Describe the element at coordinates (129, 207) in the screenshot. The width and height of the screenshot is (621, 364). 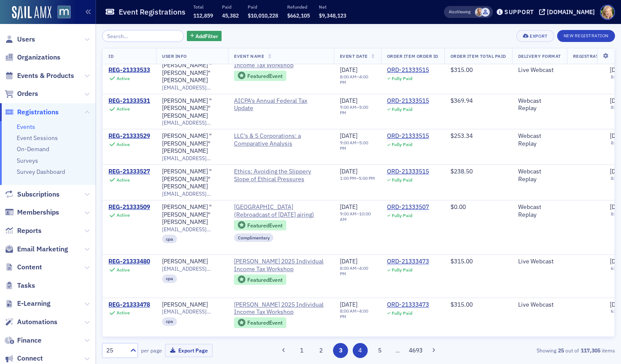
I see `div: REG-21333509` at that location.